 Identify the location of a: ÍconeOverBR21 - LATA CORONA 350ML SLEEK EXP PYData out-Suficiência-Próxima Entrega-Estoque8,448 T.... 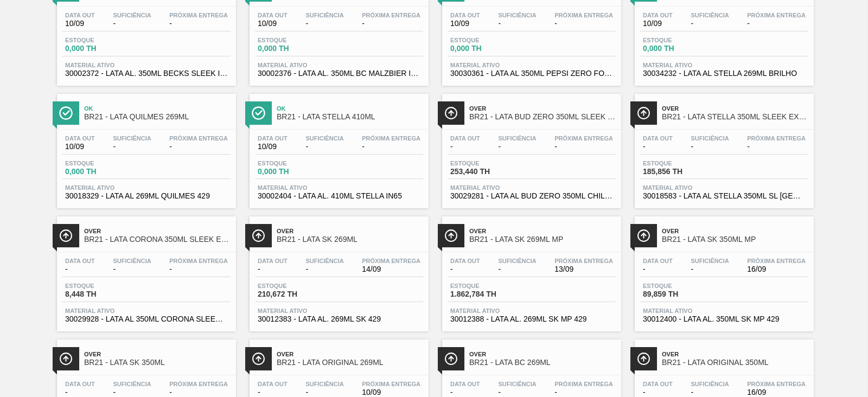
(145, 270).